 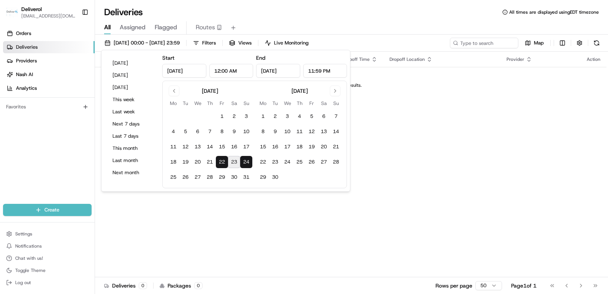 I want to click on span: Notifications, so click(x=28, y=246).